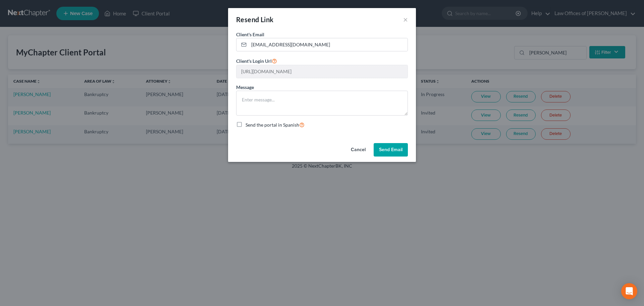 The width and height of the screenshot is (644, 306). I want to click on label: Client's Login Url, so click(256, 61).